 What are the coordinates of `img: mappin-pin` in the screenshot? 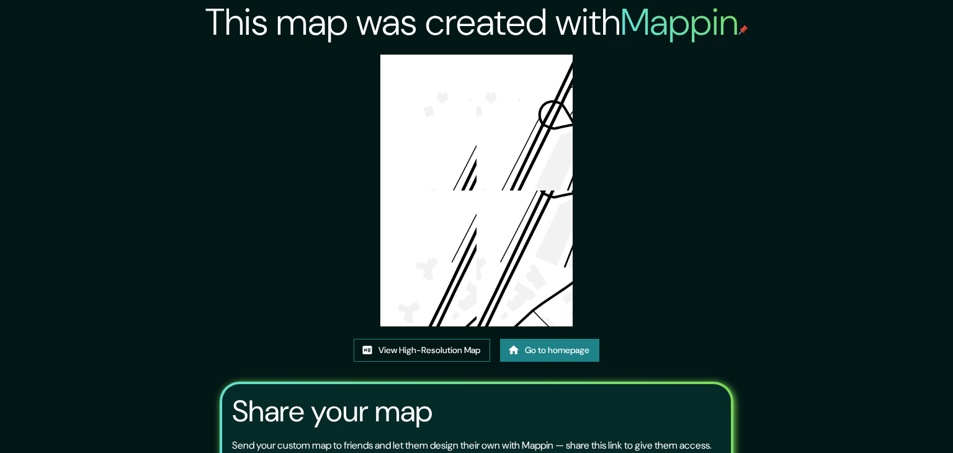 It's located at (743, 30).